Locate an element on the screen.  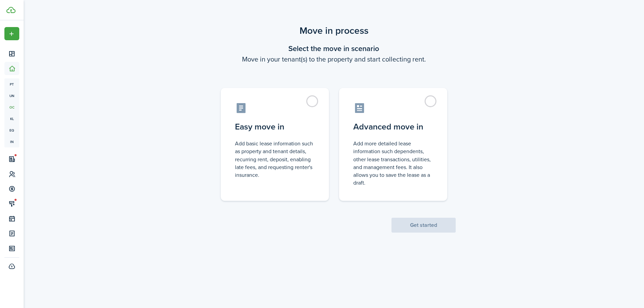
img: TenantCloud is located at coordinates (11, 10).